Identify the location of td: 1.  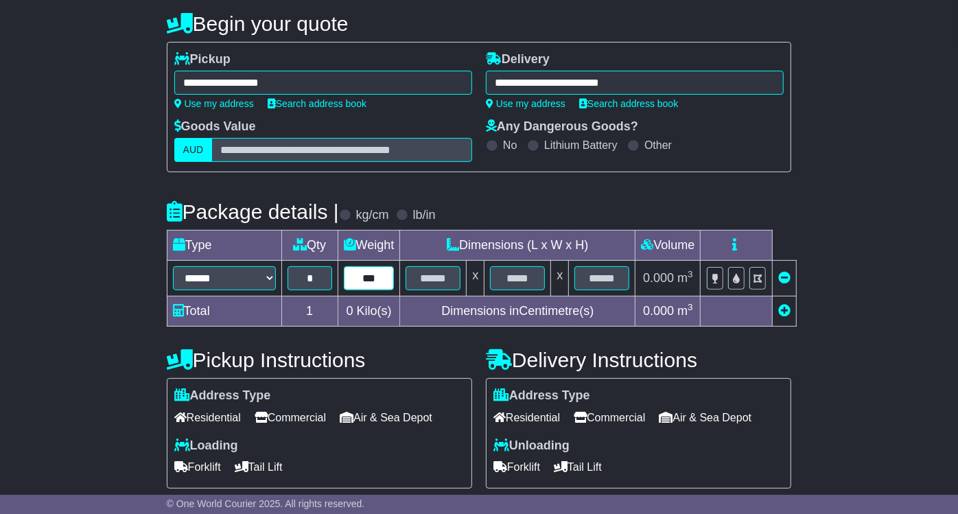
(309, 311).